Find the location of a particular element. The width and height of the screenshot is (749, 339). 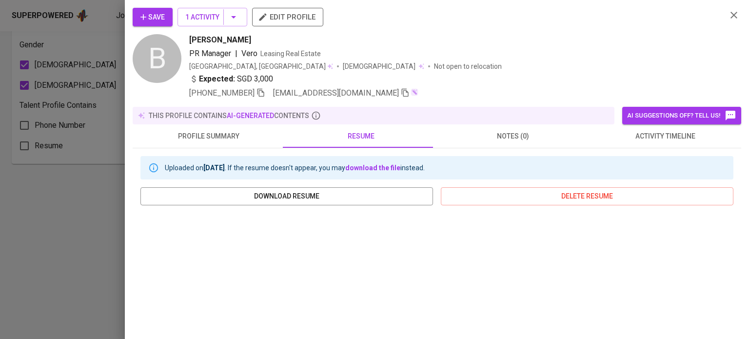

a: download the file is located at coordinates (373, 168).